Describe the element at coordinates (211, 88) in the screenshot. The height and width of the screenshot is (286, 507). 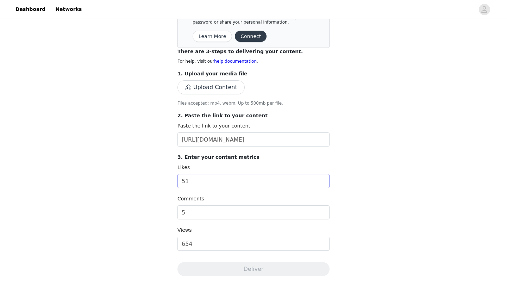
I see `span: Upload Content` at that location.